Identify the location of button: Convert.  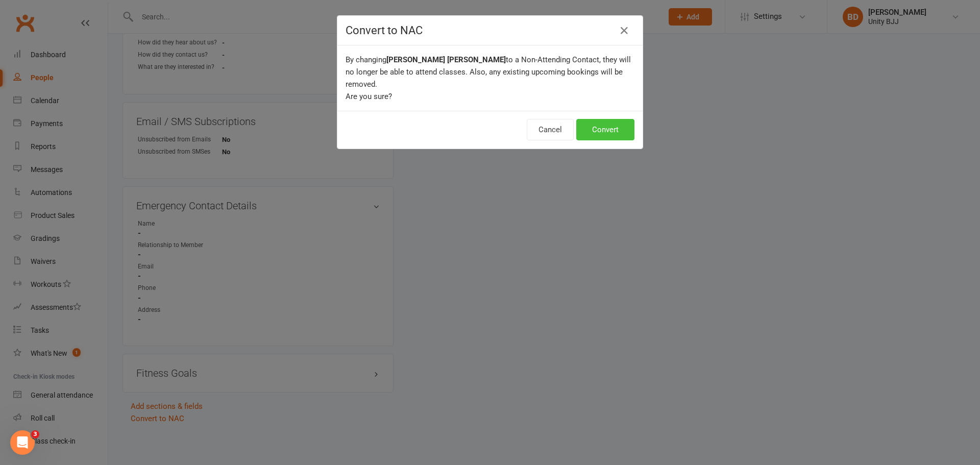
(605, 130).